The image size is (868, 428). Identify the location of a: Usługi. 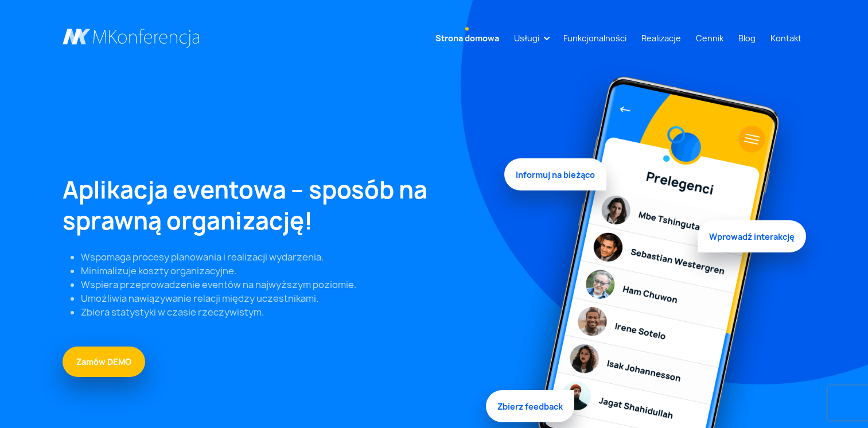
(527, 38).